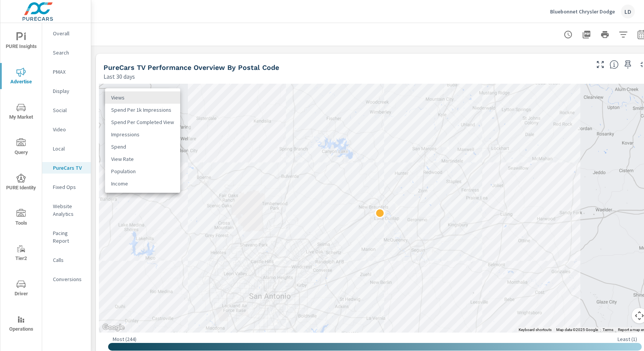  Describe the element at coordinates (143, 110) in the screenshot. I see `li: Spend Per 1k Impressions` at that location.